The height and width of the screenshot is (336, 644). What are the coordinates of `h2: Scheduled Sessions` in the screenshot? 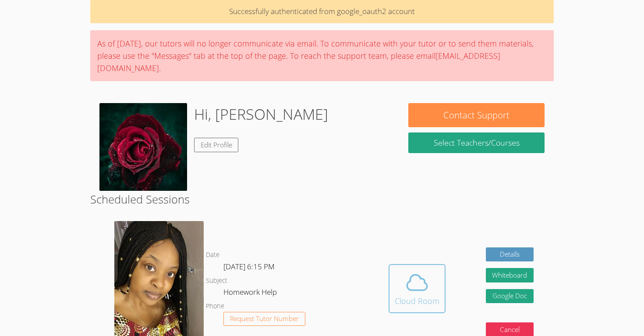 It's located at (322, 199).